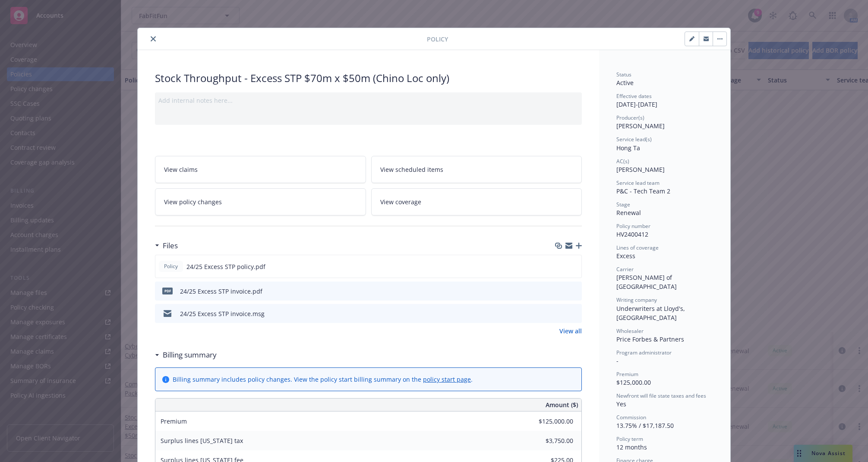  I want to click on span: Policy number, so click(633, 226).